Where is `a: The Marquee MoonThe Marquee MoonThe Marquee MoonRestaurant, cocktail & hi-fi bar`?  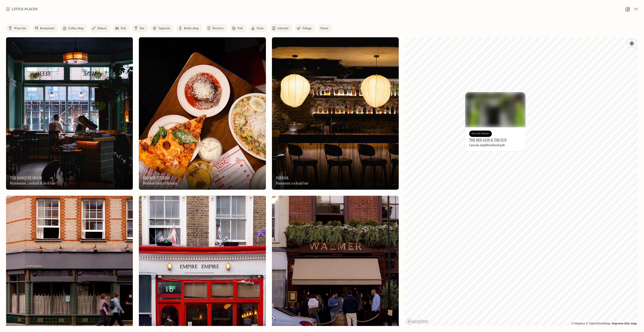
a: The Marquee MoonThe Marquee MoonThe Marquee MoonRestaurant, cocktail & hi-fi bar is located at coordinates (69, 113).